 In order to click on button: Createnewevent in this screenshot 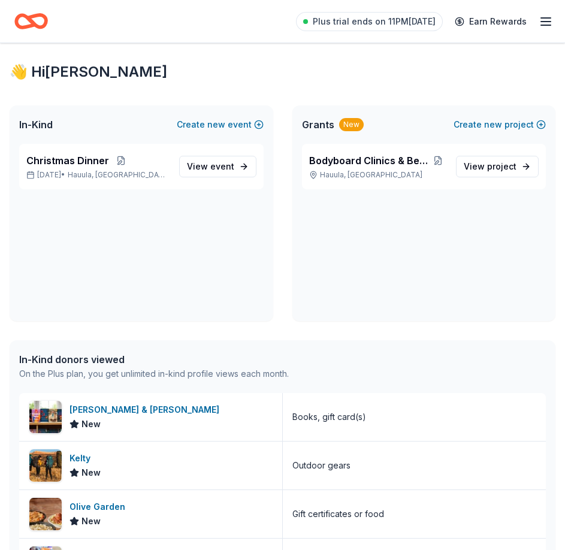, I will do `click(220, 125)`.